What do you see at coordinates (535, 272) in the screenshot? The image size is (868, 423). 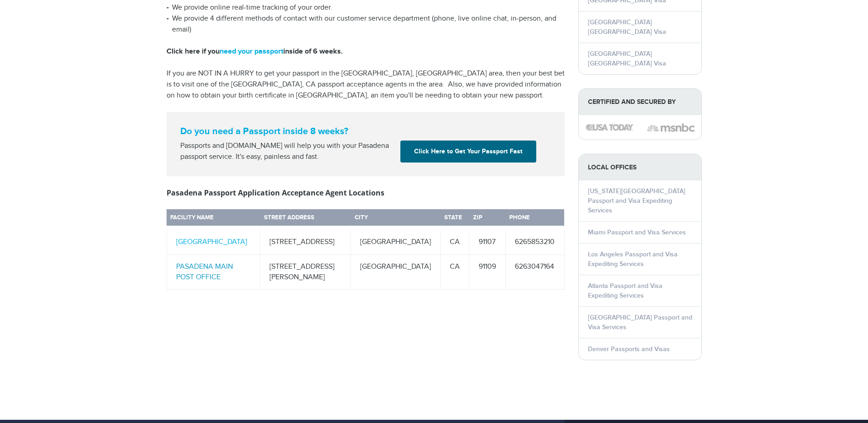 I see `td: 6263047164` at bounding box center [535, 272].